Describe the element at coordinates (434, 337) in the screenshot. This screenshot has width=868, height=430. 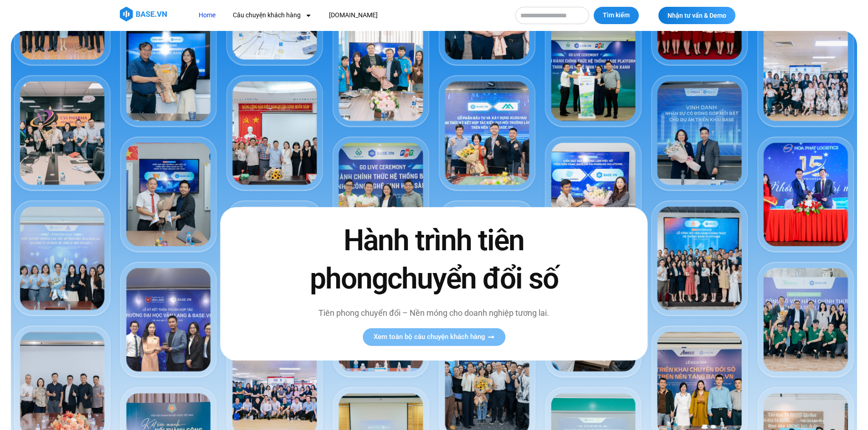
I see `a: Xem toàn bộ câu chuyện khách hàng` at that location.